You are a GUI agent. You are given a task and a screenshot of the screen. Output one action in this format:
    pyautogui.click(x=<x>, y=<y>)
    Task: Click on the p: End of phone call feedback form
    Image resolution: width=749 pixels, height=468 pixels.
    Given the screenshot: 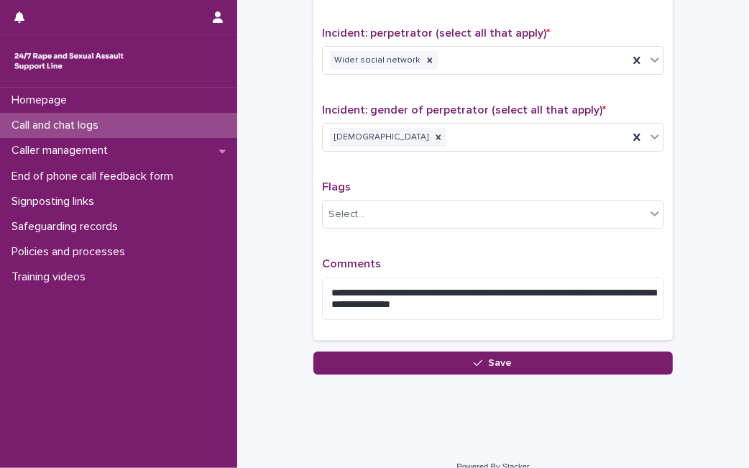 What is the action you would take?
    pyautogui.click(x=95, y=176)
    